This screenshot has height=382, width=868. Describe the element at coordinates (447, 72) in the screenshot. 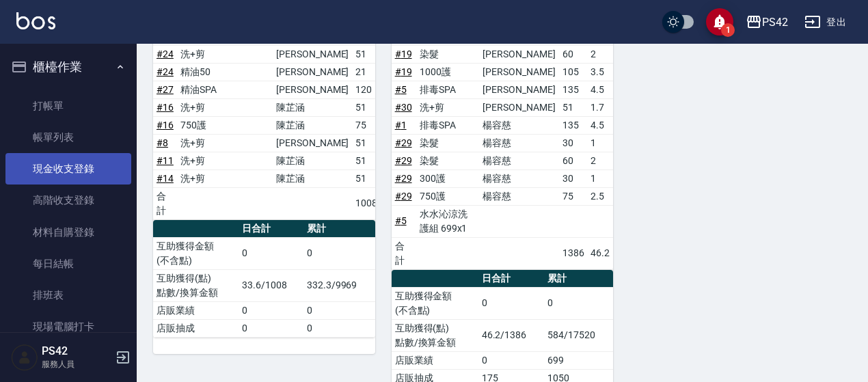

I see `td: 1000護` at that location.